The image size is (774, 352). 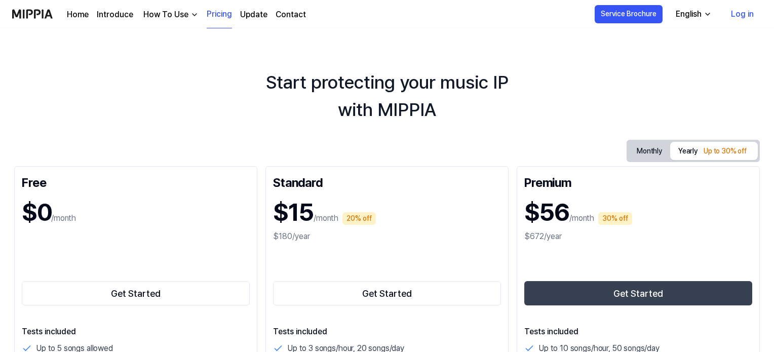 I want to click on h1: $0, so click(x=36, y=212).